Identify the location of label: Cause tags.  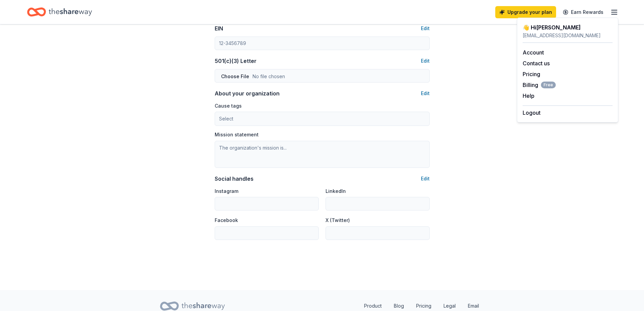
(229, 106).